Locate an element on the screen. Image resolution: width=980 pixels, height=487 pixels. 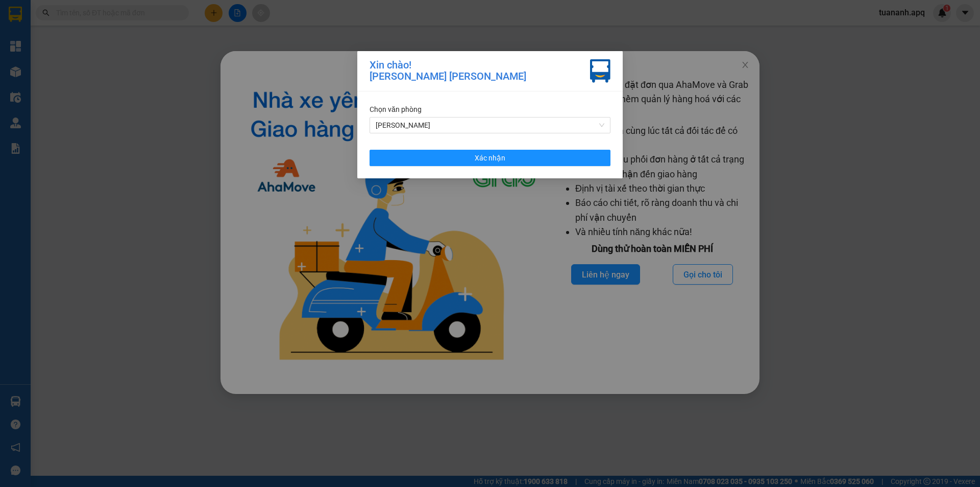
span: VP NGỌC HỒI is located at coordinates (490, 125).